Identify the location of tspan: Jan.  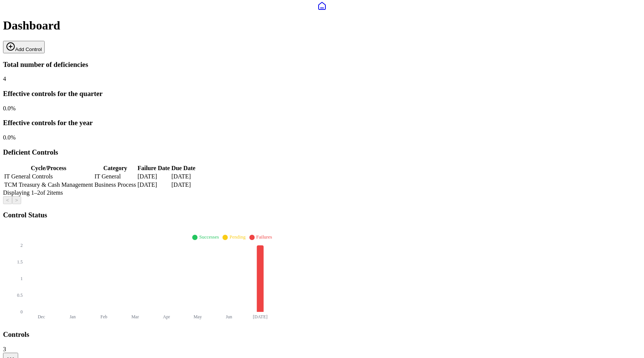
(73, 317).